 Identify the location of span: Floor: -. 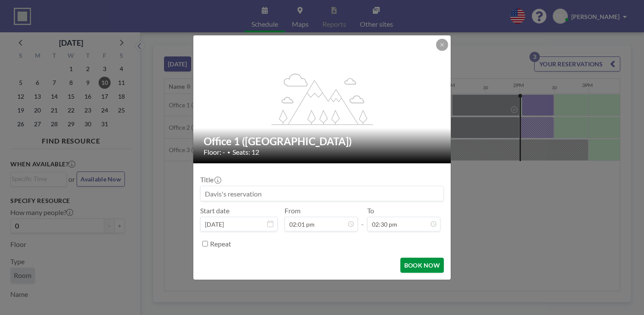
(214, 152).